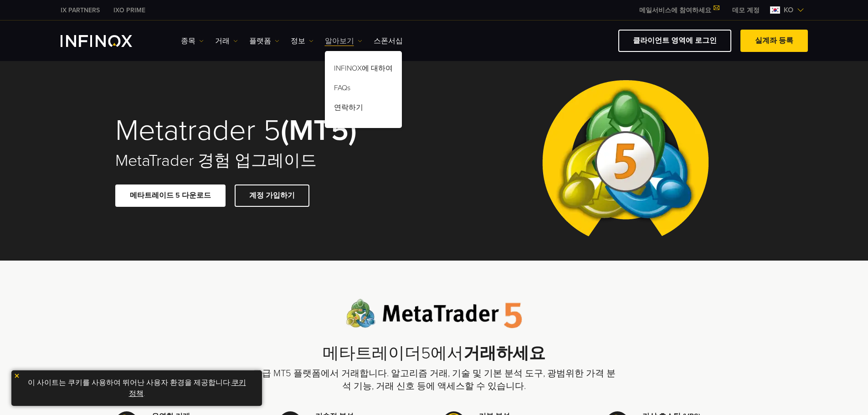 This screenshot has width=868, height=415. Describe the element at coordinates (746, 10) in the screenshot. I see `a: INFINOX MENU` at that location.